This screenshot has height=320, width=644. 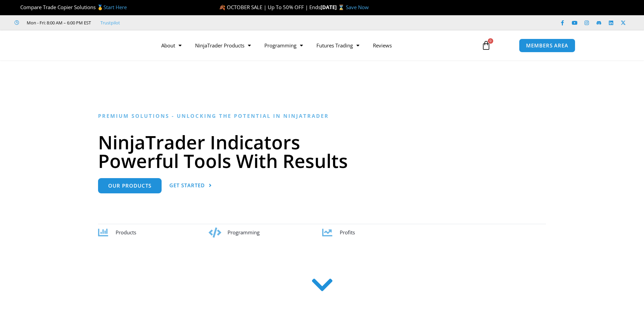 What do you see at coordinates (322, 116) in the screenshot?
I see `h6: Premium Solutions - Unlocking the Potential in NinjaTrader` at bounding box center [322, 116].